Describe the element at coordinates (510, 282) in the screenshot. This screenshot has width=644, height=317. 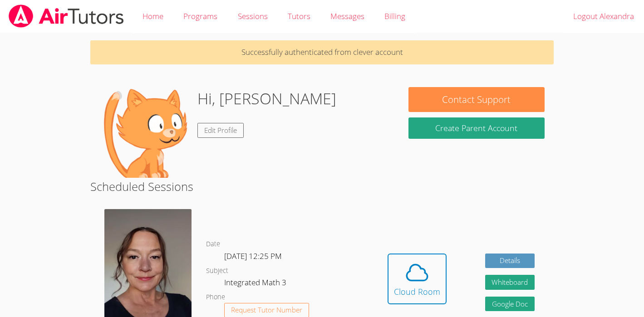
I see `button: Whiteboard` at that location.